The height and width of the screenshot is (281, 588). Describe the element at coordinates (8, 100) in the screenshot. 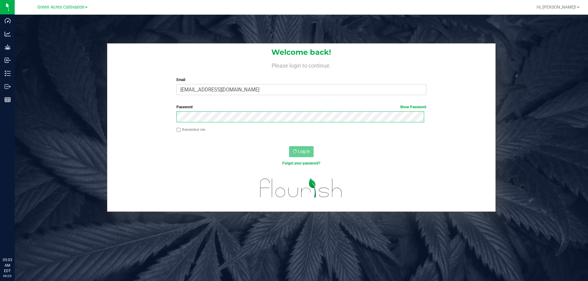

I see `inline-svg: Reports` at that location.